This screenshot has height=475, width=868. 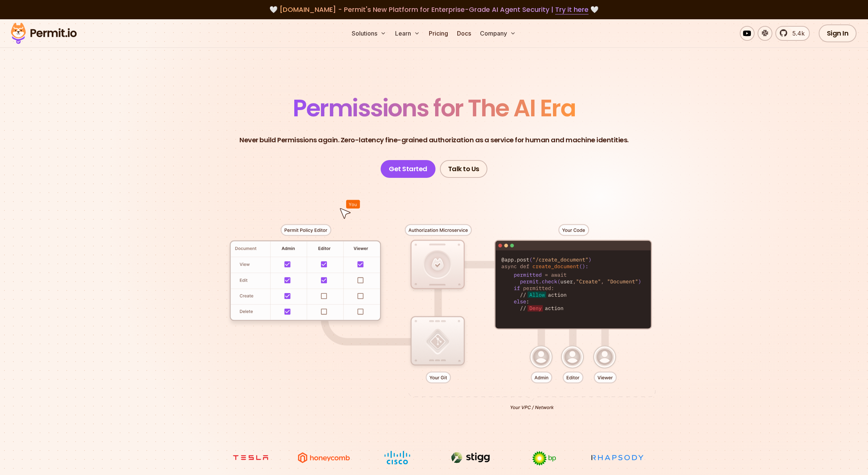 I want to click on a: Get Started, so click(x=408, y=169).